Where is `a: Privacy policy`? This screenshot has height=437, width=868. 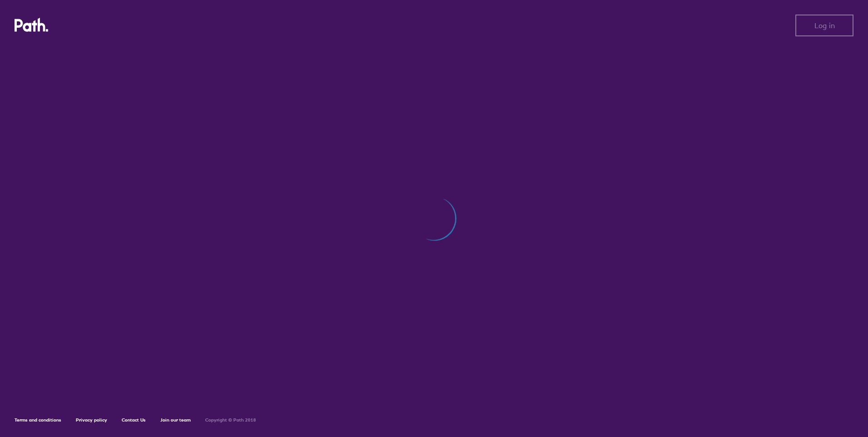 a: Privacy policy is located at coordinates (91, 420).